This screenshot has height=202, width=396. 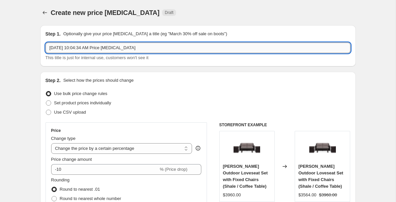 I want to click on p: Select how the prices should change, so click(x=98, y=80).